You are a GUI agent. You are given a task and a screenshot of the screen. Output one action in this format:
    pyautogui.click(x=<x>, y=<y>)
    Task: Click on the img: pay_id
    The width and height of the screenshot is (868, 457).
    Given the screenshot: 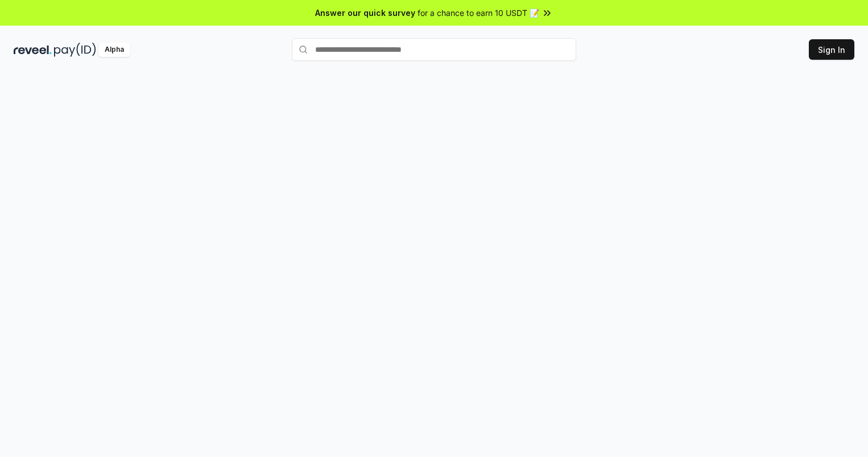 What is the action you would take?
    pyautogui.click(x=75, y=49)
    